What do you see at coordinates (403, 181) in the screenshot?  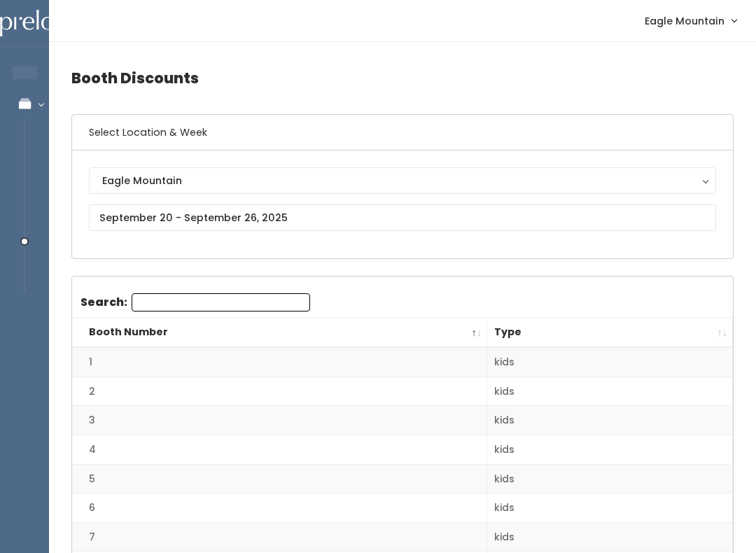 I see `button: Eagle Mountain` at bounding box center [403, 181].